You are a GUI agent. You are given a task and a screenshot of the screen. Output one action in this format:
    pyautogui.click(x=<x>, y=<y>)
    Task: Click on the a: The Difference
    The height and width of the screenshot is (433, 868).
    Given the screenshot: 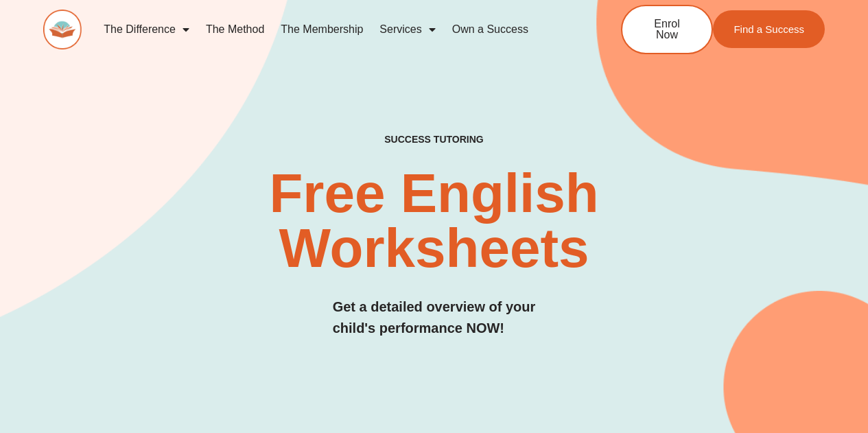 What is the action you would take?
    pyautogui.click(x=146, y=30)
    